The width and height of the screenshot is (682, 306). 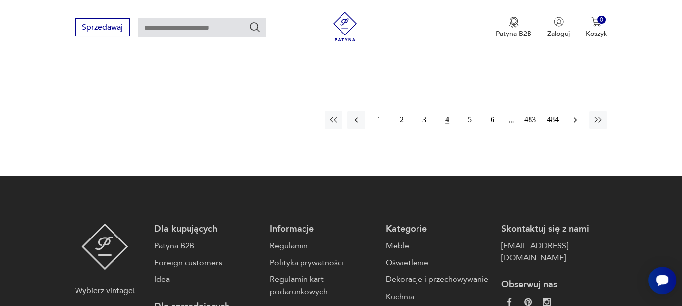 What do you see at coordinates (547, 302) in the screenshot?
I see `img: c2fd9cf7f39615d9d6839a72ae8e59e5.webp` at bounding box center [547, 302].